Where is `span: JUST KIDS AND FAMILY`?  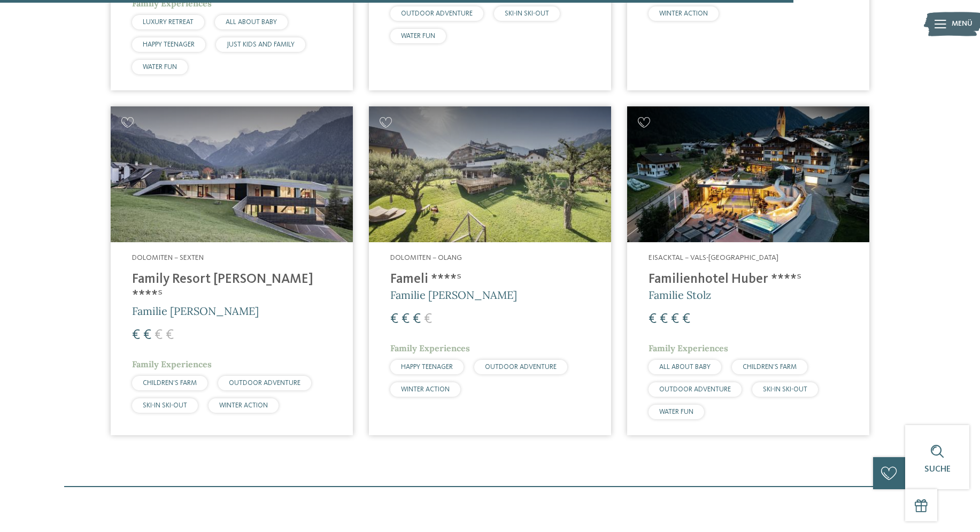 span: JUST KIDS AND FAMILY is located at coordinates (260, 44).